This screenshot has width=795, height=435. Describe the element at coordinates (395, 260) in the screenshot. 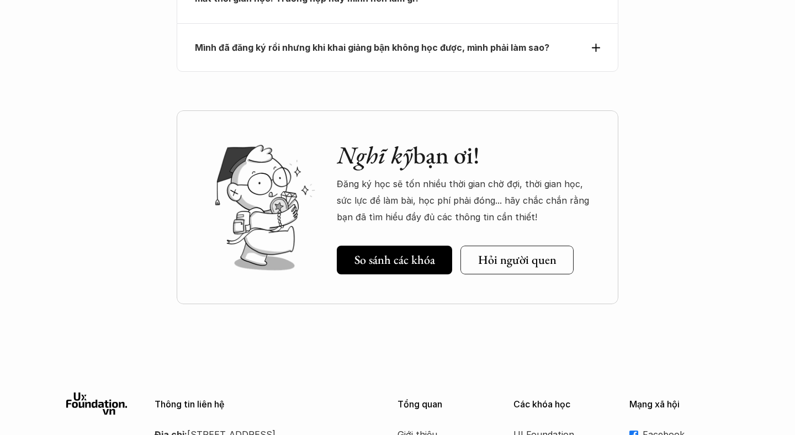

I see `h5: So sánh các khóa` at that location.